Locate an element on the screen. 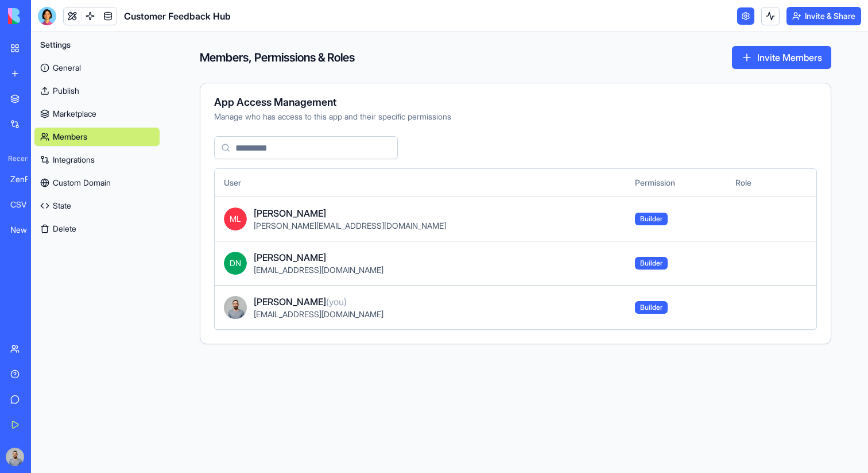 The width and height of the screenshot is (868, 473). div: App Access Management is located at coordinates (516, 103).